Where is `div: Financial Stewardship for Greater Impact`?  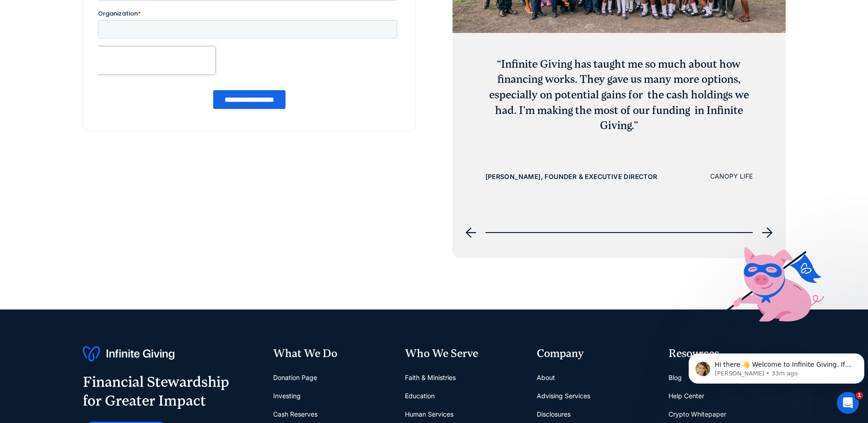 div: Financial Stewardship for Greater Impact is located at coordinates (156, 391).